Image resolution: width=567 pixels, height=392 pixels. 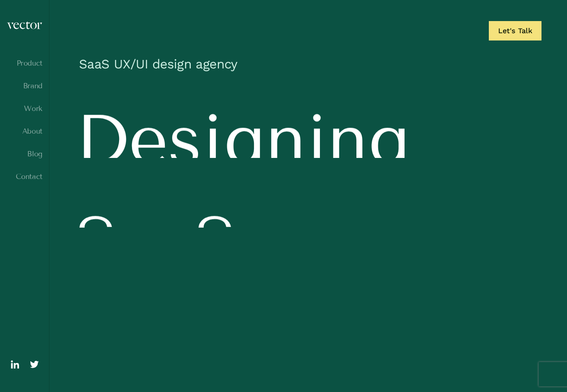 What do you see at coordinates (24, 131) in the screenshot?
I see `a: About` at bounding box center [24, 131].